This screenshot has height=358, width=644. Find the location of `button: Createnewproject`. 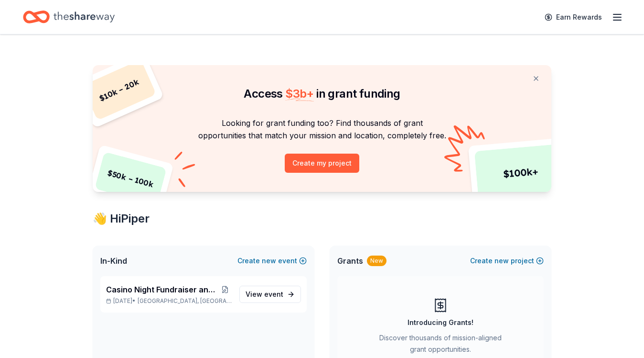

button: Createnewproject is located at coordinates (507, 261).